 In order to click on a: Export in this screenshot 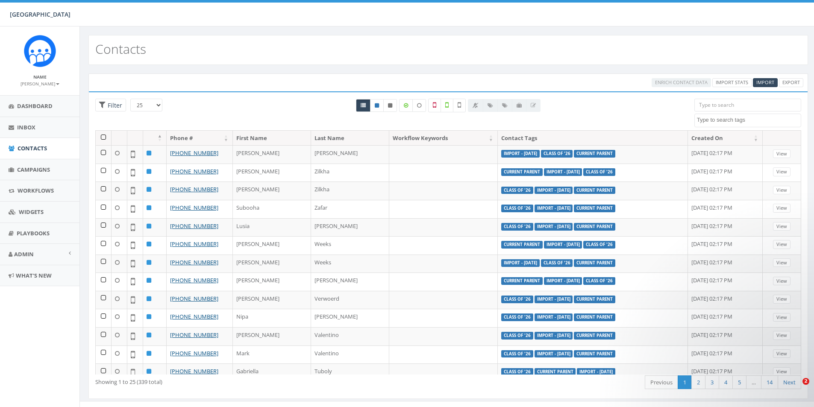, I will do `click(791, 82)`.